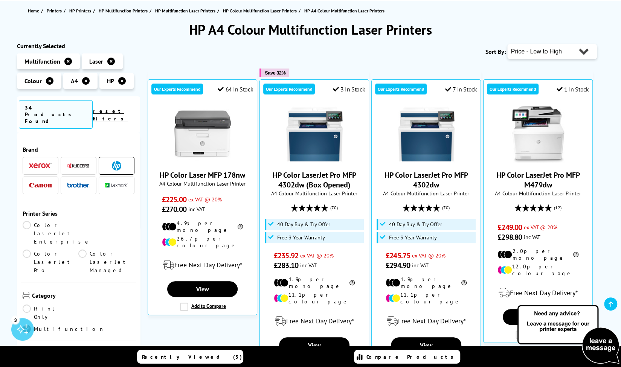 Image resolution: width=621 pixels, height=367 pixels. What do you see at coordinates (416, 225) in the screenshot?
I see `span: 40 Day Buy & Try Offer` at bounding box center [416, 225].